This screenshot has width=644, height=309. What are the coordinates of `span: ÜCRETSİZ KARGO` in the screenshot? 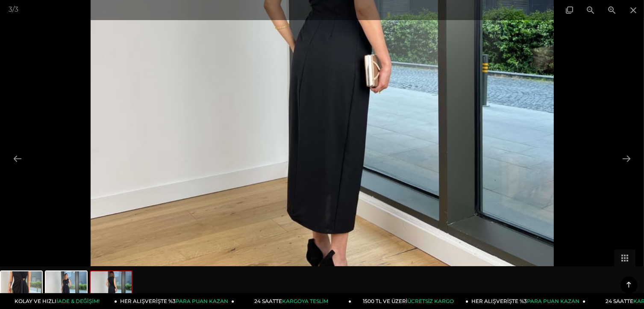 It's located at (430, 301).